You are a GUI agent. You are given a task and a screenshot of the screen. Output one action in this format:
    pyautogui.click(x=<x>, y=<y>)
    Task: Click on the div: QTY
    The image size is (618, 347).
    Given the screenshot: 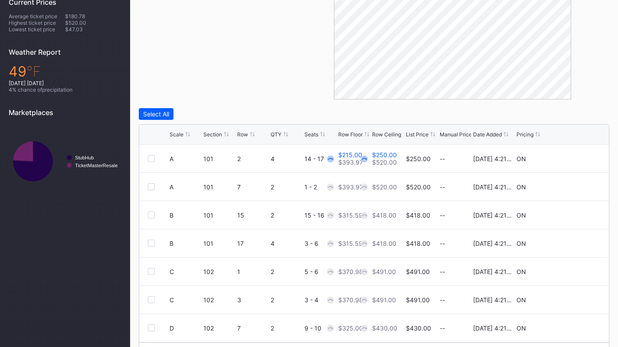 What is the action you would take?
    pyautogui.click(x=276, y=134)
    